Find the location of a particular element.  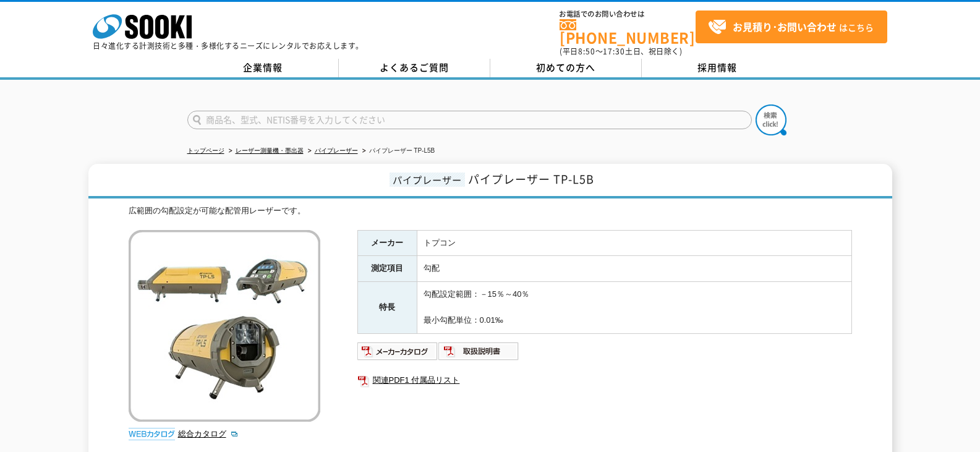

a: レーザー測量機・墨出器 is located at coordinates (270, 150).